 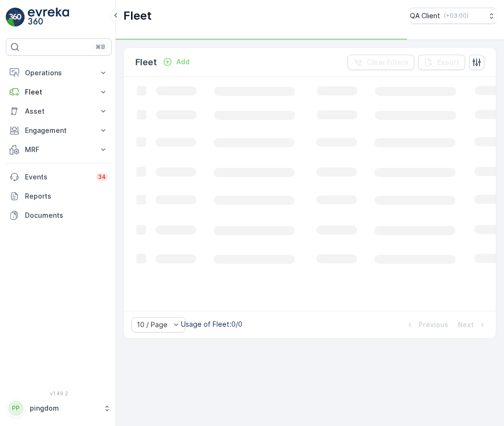 I want to click on p: pingdom, so click(x=64, y=409).